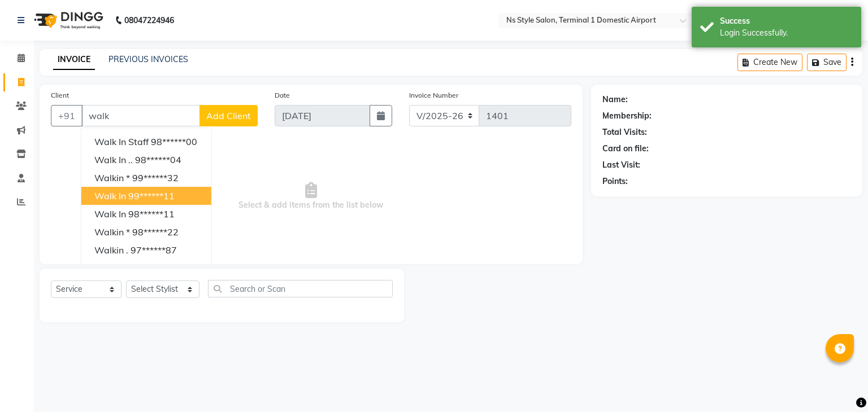 The height and width of the screenshot is (412, 868). I want to click on img: logo, so click(68, 20).